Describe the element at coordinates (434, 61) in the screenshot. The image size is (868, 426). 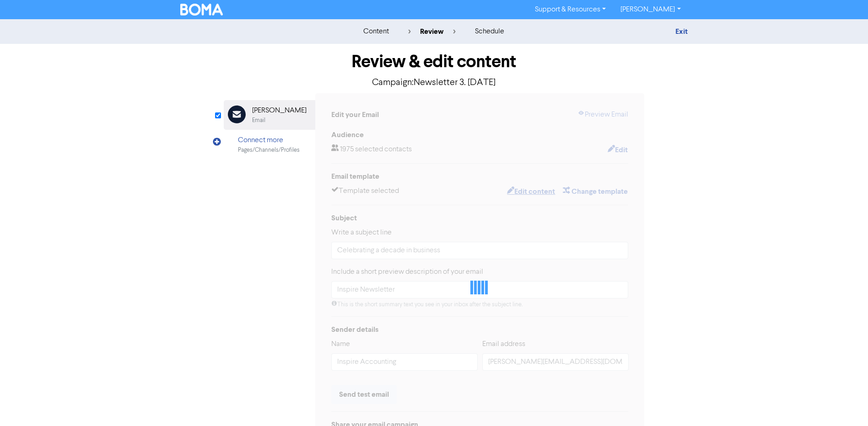
I see `h1: Review & edit content` at that location.